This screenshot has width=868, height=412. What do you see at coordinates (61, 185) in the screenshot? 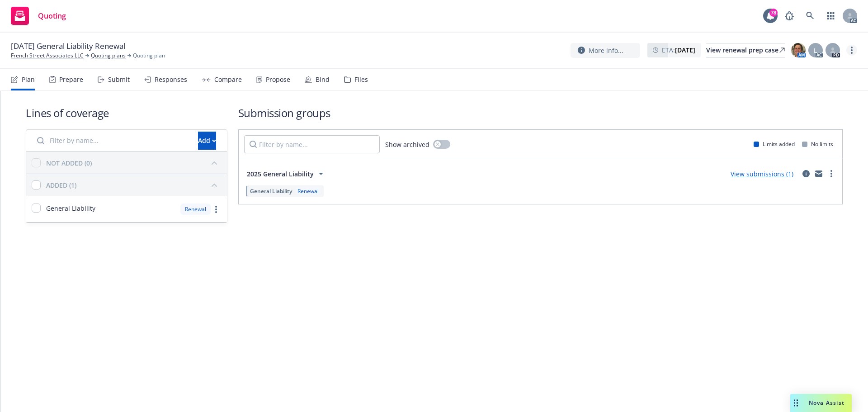
I see `div: ADDED (1)` at bounding box center [61, 185].